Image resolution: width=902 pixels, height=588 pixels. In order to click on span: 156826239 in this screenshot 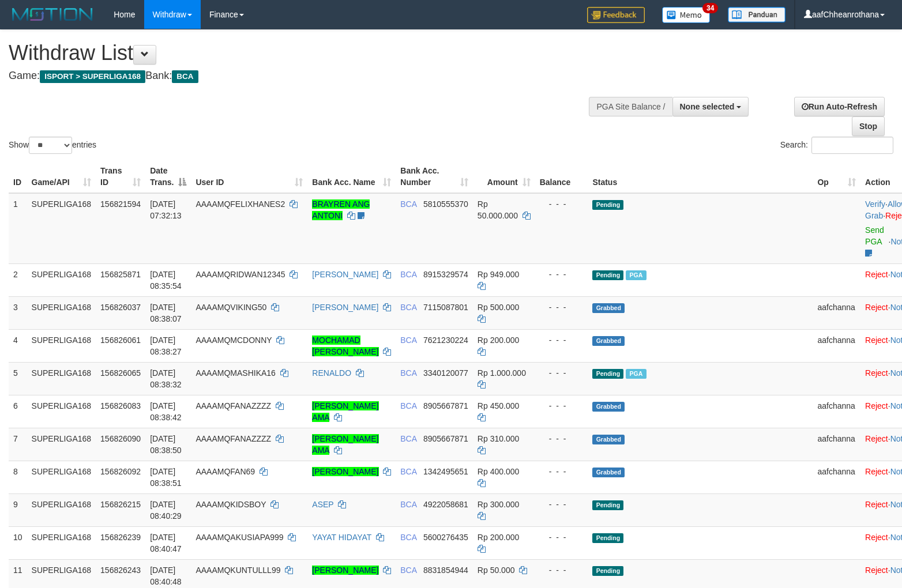, I will do `click(121, 538)`.